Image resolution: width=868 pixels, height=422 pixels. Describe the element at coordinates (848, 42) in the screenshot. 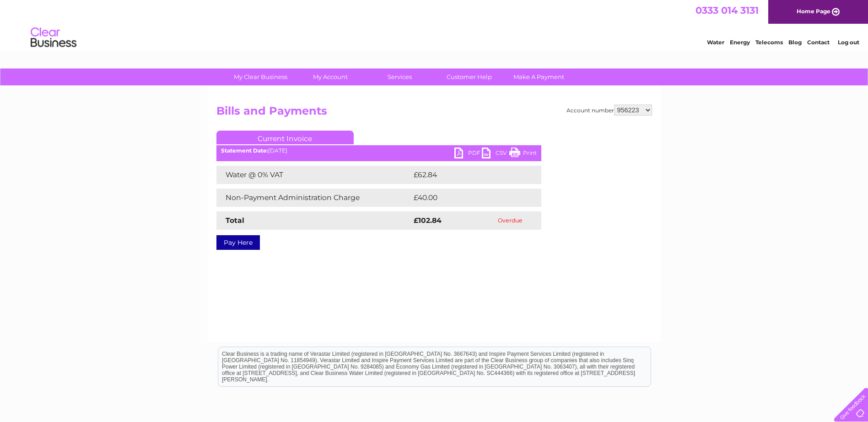

I see `a: Log out` at that location.